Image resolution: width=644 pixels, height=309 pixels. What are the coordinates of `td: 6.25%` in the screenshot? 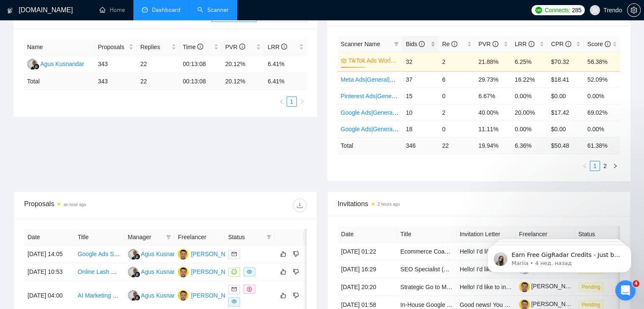 It's located at (530, 61).